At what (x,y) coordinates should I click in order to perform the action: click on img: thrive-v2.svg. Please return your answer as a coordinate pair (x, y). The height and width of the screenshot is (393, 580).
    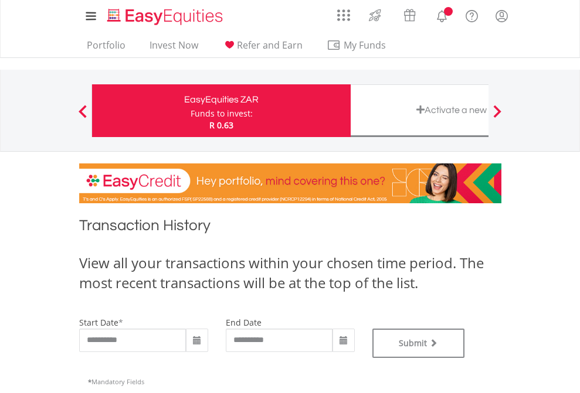
    Looking at the image, I should click on (375, 15).